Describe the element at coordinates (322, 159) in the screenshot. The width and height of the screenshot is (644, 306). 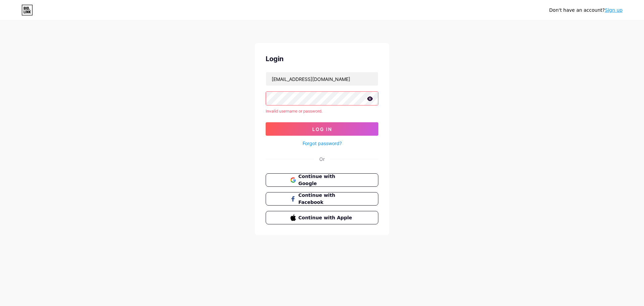
I see `div: Or` at that location.